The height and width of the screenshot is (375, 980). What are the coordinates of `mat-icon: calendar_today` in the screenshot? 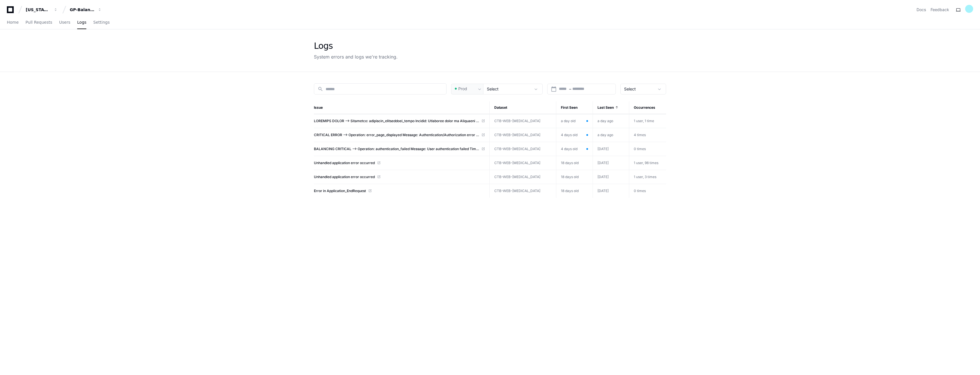 It's located at (553, 89).